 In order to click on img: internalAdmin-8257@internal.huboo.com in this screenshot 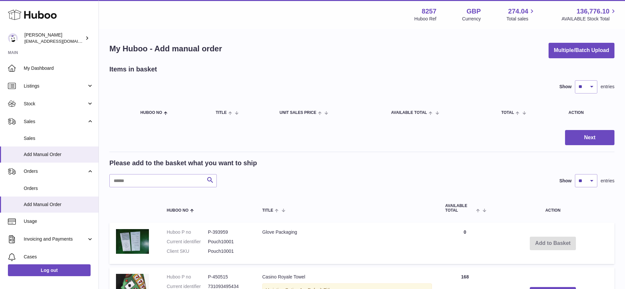, I will do `click(13, 38)`.